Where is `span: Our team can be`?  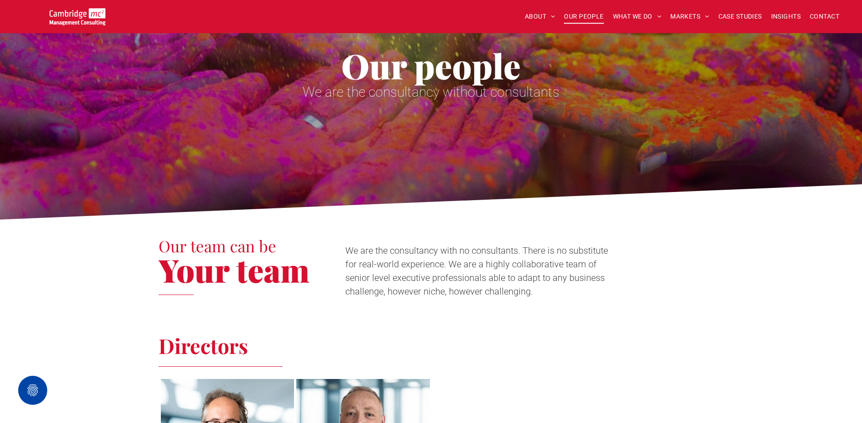
span: Our team can be is located at coordinates (217, 246).